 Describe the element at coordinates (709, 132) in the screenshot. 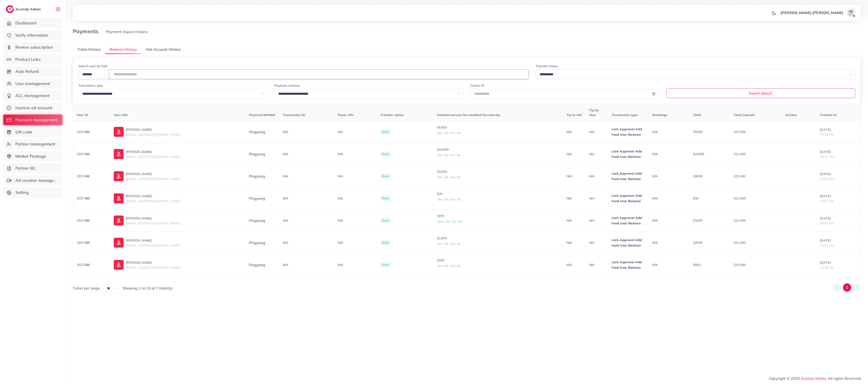

I see `p: $5000` at that location.